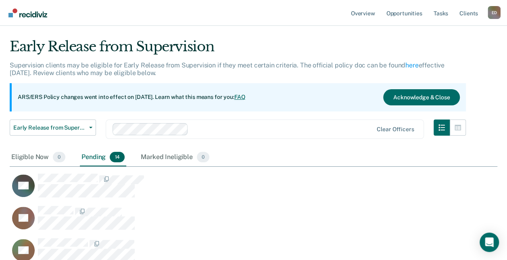  I want to click on div: Clear officers, so click(395, 129).